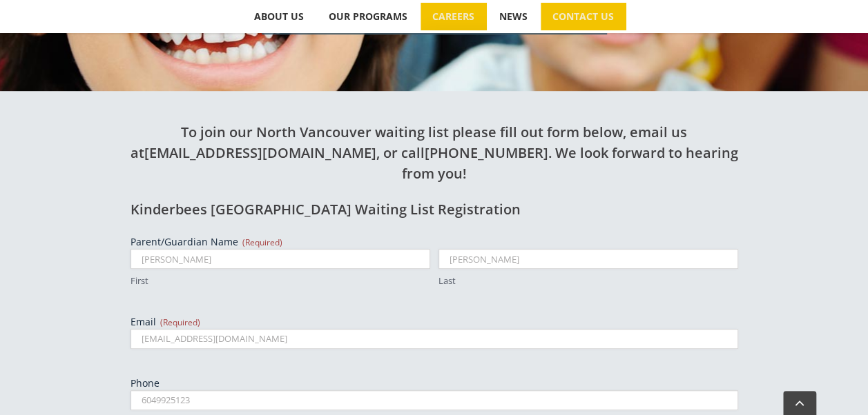 This screenshot has height=415, width=868. Describe the element at coordinates (513, 16) in the screenshot. I see `span: NEWS` at that location.